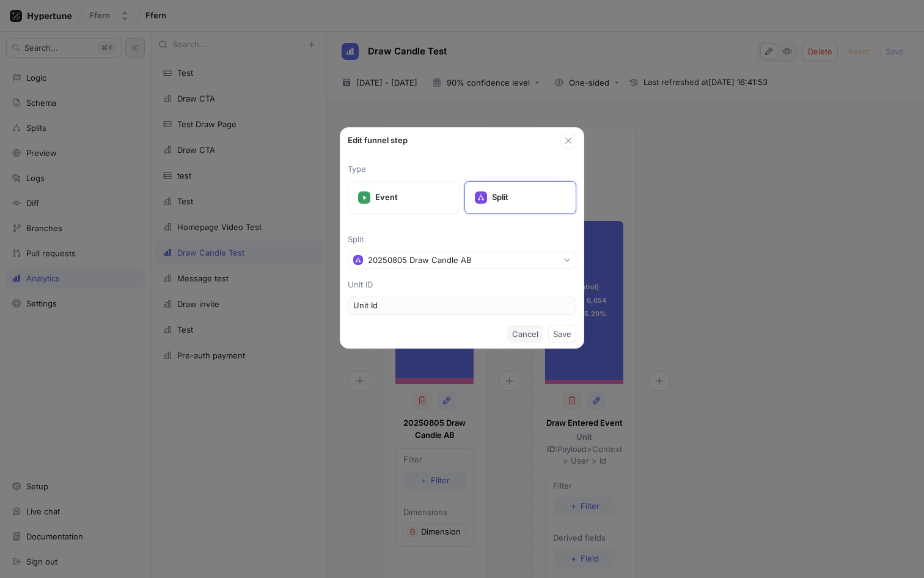 The image size is (924, 578). What do you see at coordinates (462, 306) in the screenshot?
I see `button: Unit Id` at bounding box center [462, 306].